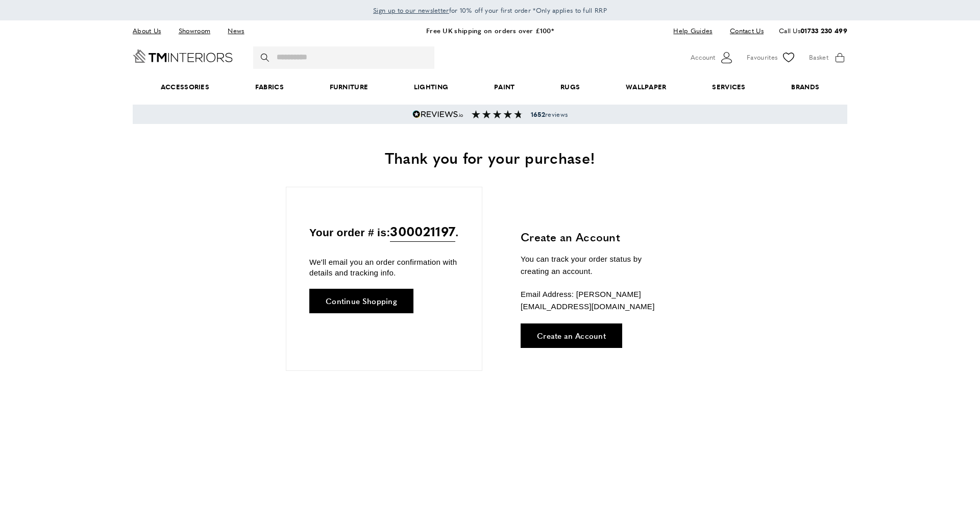 This screenshot has height=526, width=980. What do you see at coordinates (504, 87) in the screenshot?
I see `a: Paint` at bounding box center [504, 87].